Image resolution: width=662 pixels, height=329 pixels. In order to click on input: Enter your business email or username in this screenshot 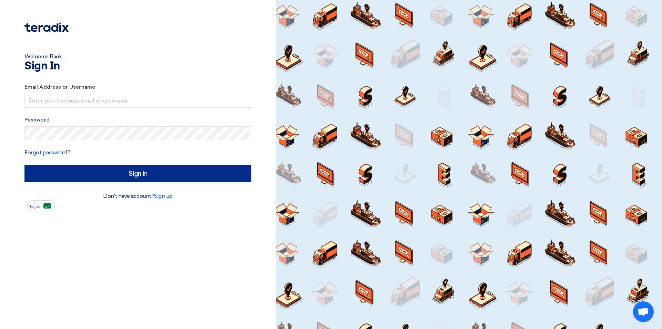, I will do `click(138, 101)`.